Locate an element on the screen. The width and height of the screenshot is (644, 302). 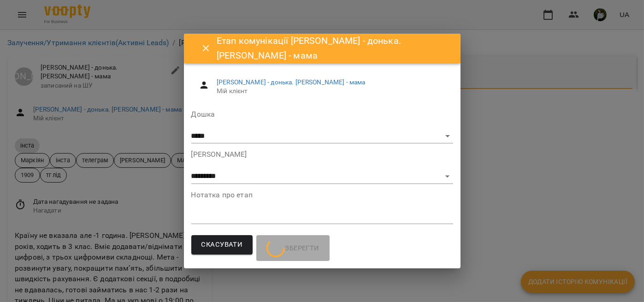
button: Скасувати is located at coordinates (222, 245).